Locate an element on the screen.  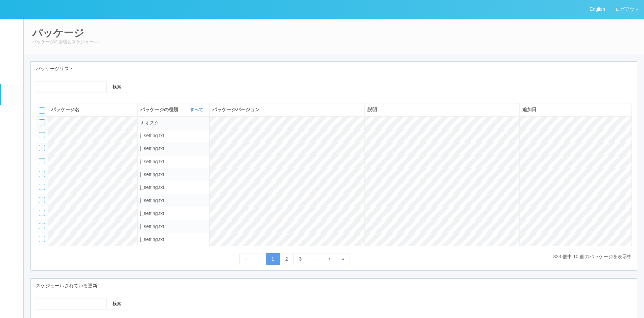
a: クライアントリンク is located at coordinates (12, 135).